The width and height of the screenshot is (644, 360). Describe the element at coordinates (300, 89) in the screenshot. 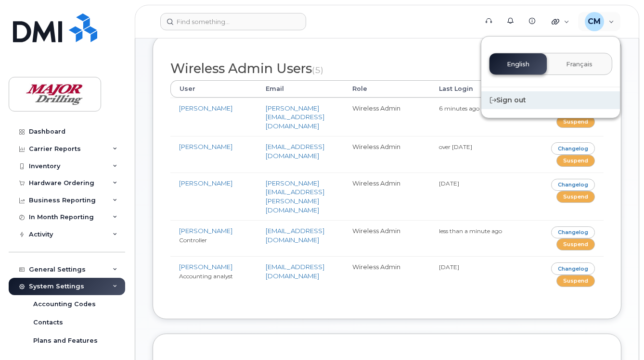

I see `th: Email` at that location.